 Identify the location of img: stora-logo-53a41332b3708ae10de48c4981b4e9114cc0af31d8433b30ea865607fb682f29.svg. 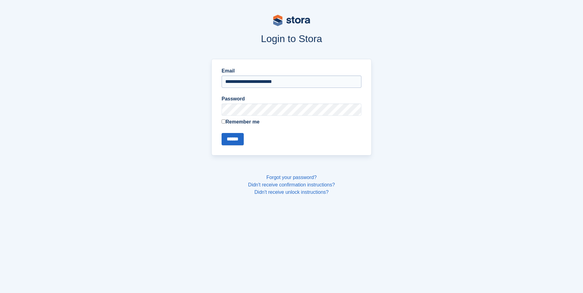
(292, 20).